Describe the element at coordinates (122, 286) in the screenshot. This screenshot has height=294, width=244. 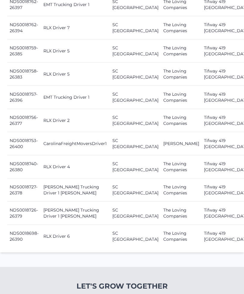
I see `h4: Let's Grow Together` at that location.